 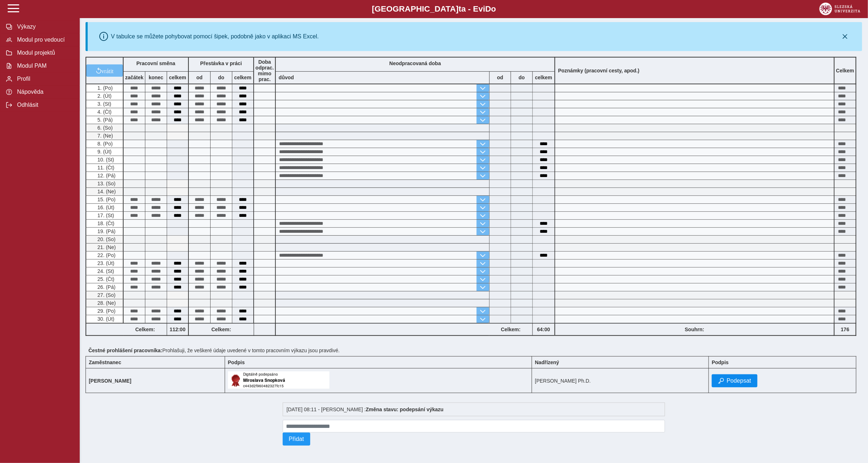 I want to click on span: 2. (Út), so click(x=104, y=96).